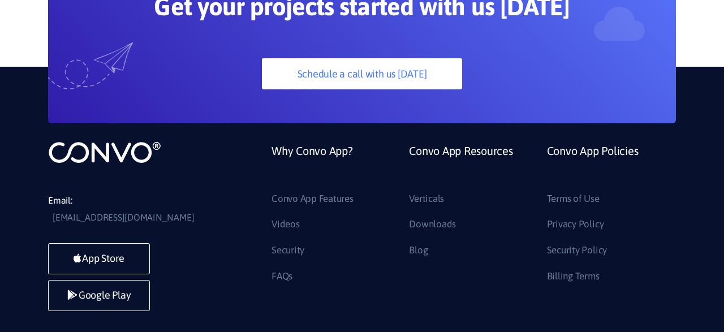 Image resolution: width=724 pixels, height=332 pixels. What do you see at coordinates (460, 165) in the screenshot?
I see `a: Convo App Resources` at bounding box center [460, 165].